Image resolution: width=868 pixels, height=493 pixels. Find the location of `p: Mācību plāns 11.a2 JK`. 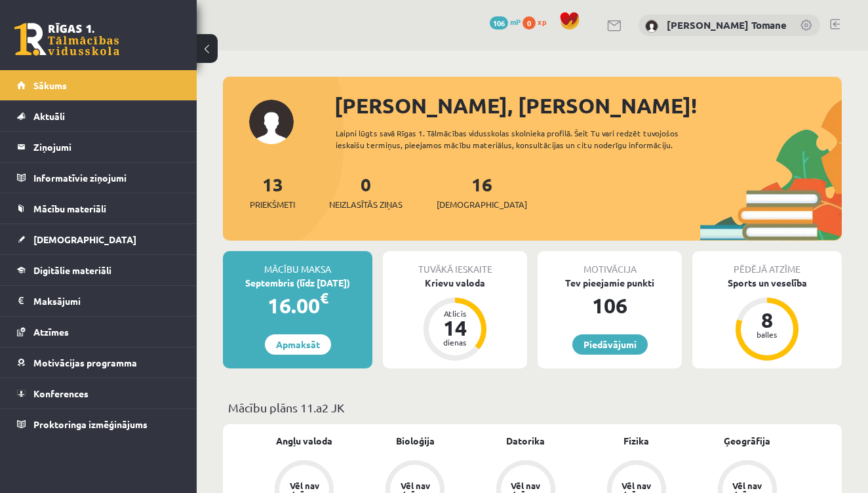

p: Mācību plāns 11.a2 JK is located at coordinates (533, 407).